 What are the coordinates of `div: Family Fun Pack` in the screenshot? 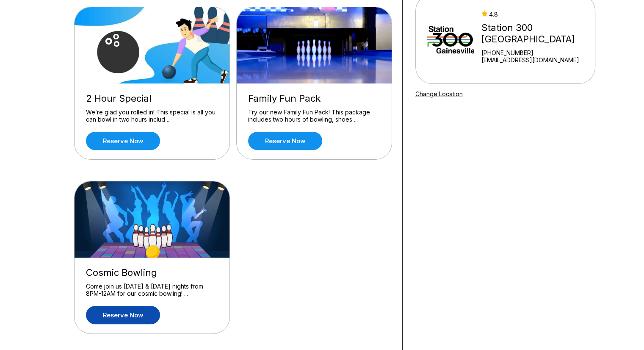 It's located at (314, 98).